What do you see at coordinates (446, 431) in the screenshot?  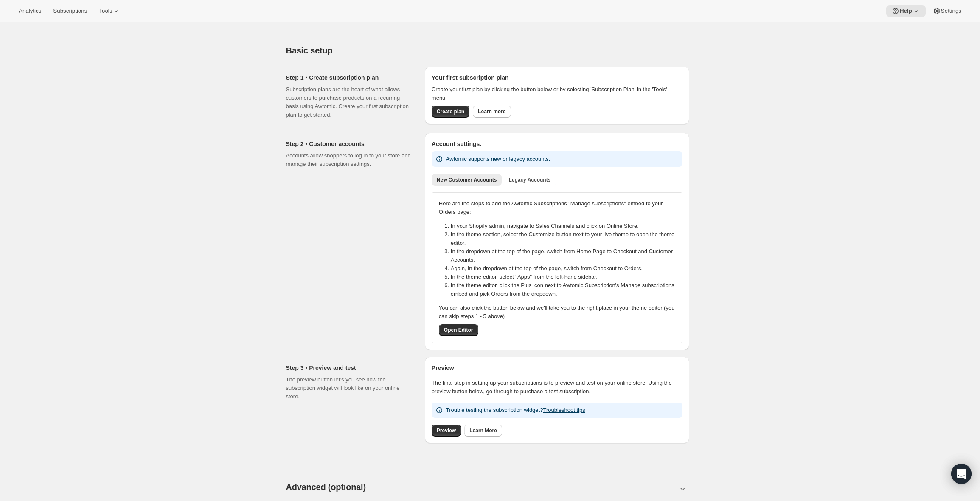 I see `span: Preview` at bounding box center [446, 431].